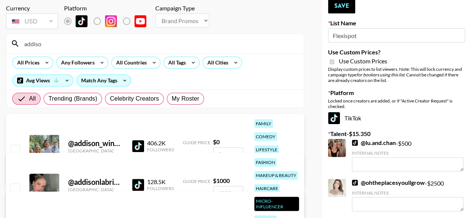 The width and height of the screenshot is (471, 218). Describe the element at coordinates (159, 44) in the screenshot. I see `input: Search by User Name` at that location.